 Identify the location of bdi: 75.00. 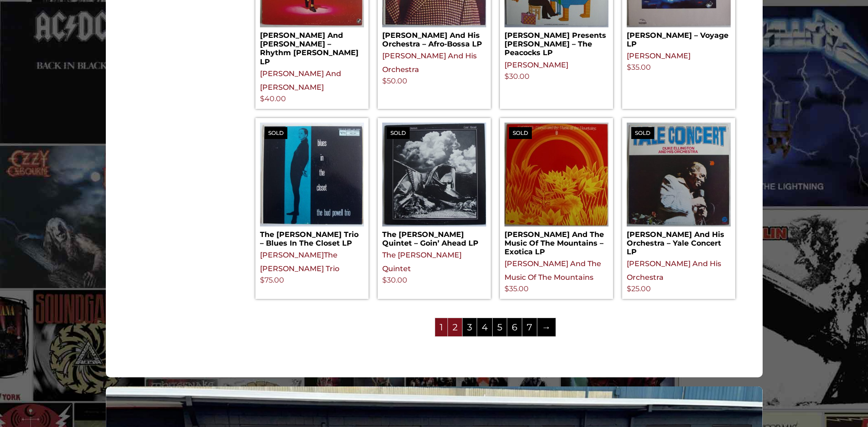
(272, 280).